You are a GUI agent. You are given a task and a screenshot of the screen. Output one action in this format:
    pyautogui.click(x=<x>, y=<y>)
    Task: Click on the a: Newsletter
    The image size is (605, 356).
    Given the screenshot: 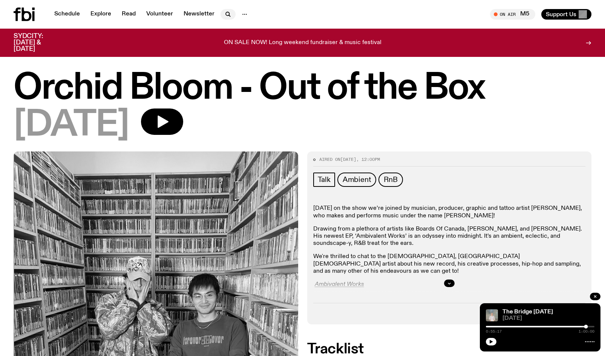 What is the action you would take?
    pyautogui.click(x=199, y=14)
    